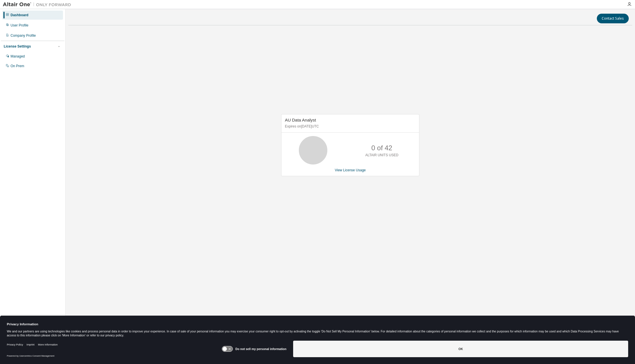  Describe the element at coordinates (17, 66) in the screenshot. I see `div: On Prem` at that location.